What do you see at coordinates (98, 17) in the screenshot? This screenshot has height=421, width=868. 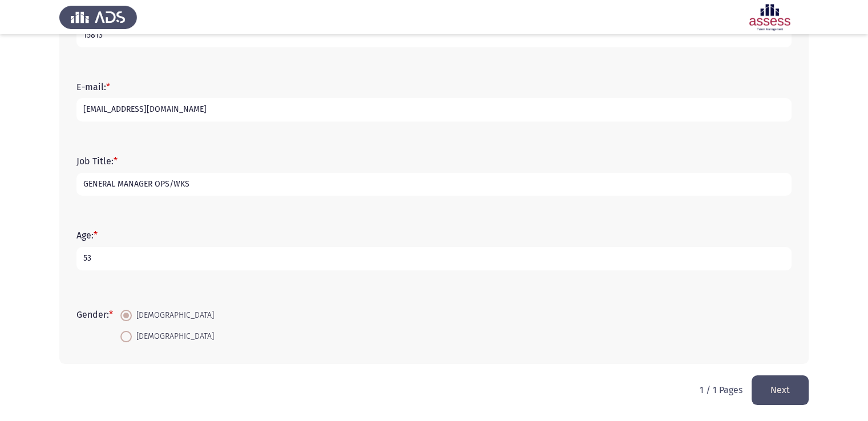 I see `img: Assess Talent Management logo` at bounding box center [98, 17].